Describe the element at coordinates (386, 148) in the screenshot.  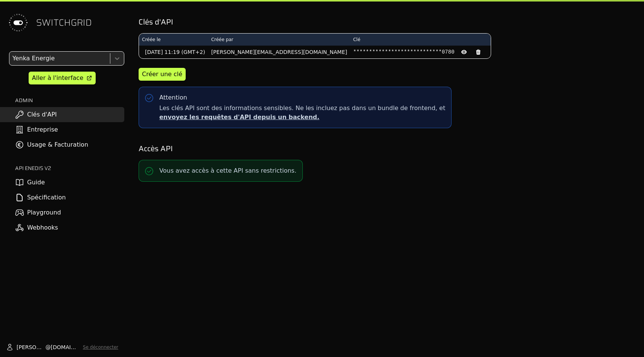
I see `h2: Accès API` at that location.